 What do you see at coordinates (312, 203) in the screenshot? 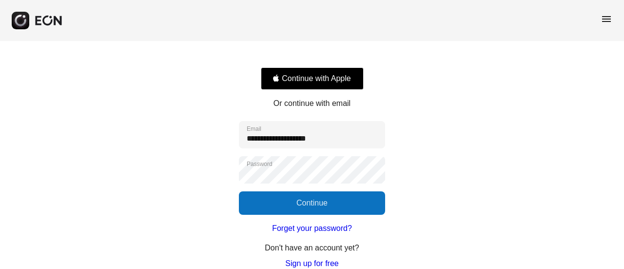
I see `button: Continue` at bounding box center [312, 203].